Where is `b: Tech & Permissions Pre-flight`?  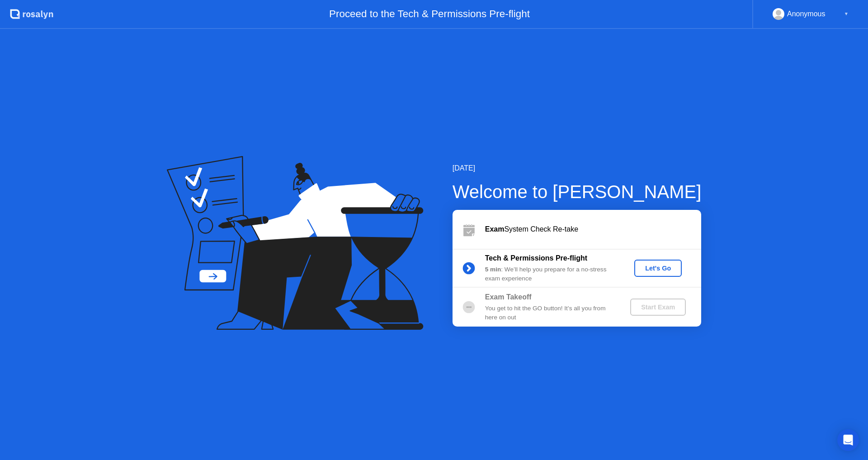
b: Tech & Permissions Pre-flight is located at coordinates (536, 258).